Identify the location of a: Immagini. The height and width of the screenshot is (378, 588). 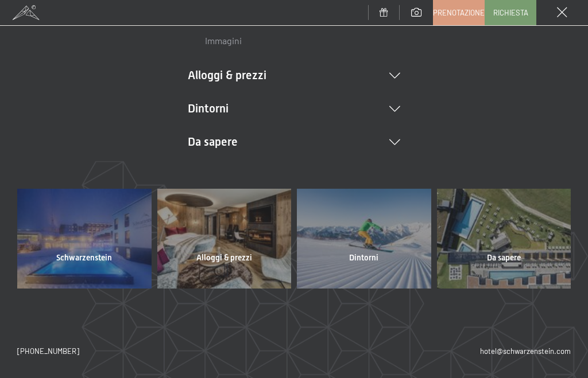
(223, 40).